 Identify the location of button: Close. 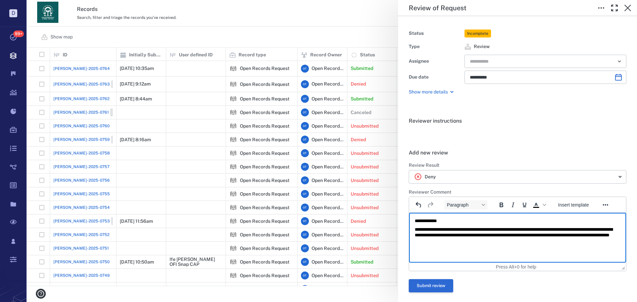
(628, 8).